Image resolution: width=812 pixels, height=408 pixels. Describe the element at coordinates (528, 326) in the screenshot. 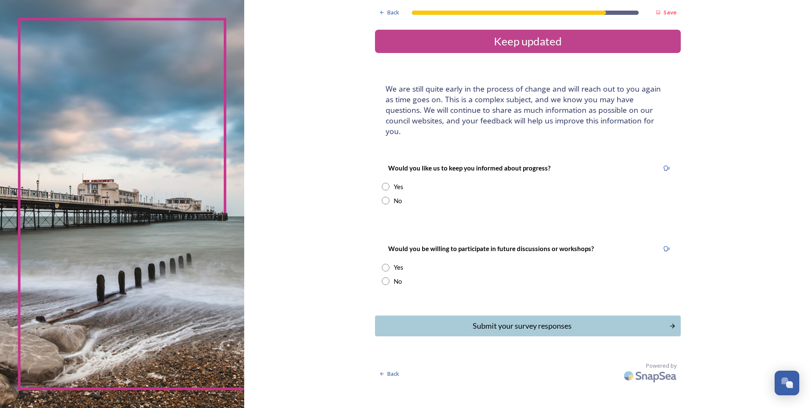

I see `button: Continue` at that location.